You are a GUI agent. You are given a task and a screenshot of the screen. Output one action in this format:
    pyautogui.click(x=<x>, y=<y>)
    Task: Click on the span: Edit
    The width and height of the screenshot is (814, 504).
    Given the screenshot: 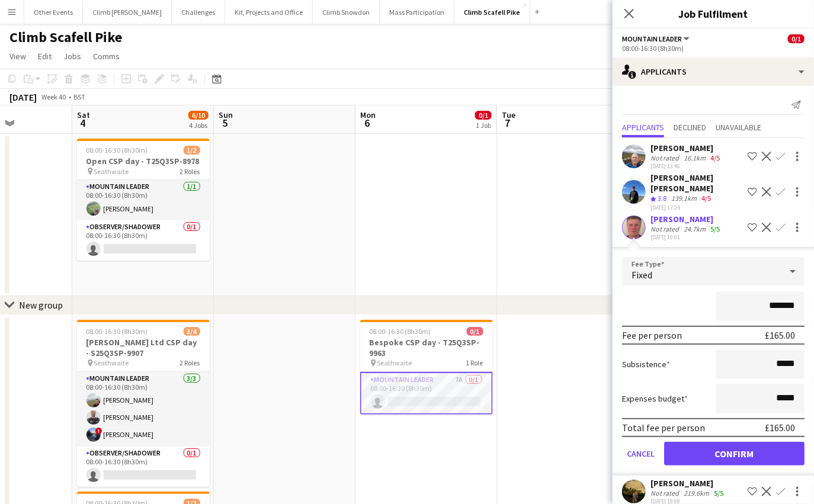 What is the action you would take?
    pyautogui.click(x=44, y=57)
    